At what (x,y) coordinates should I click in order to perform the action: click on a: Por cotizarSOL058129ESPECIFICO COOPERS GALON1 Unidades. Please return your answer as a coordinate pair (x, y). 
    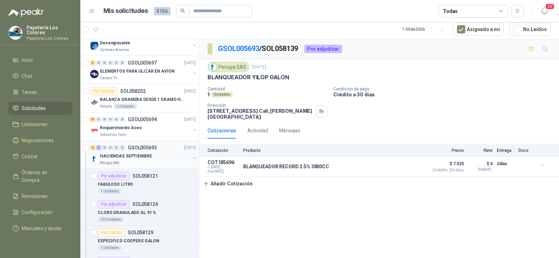
    Looking at the image, I should click on (139, 240).